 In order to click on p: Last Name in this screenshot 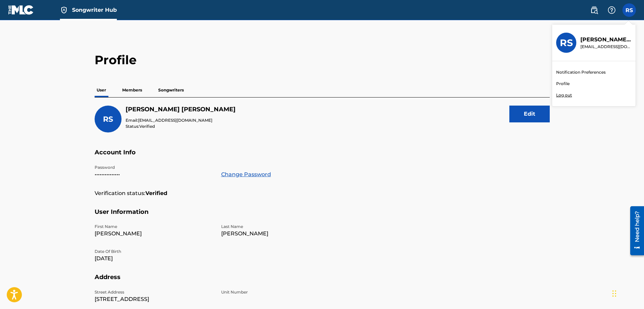, I will do `click(280, 227)`.